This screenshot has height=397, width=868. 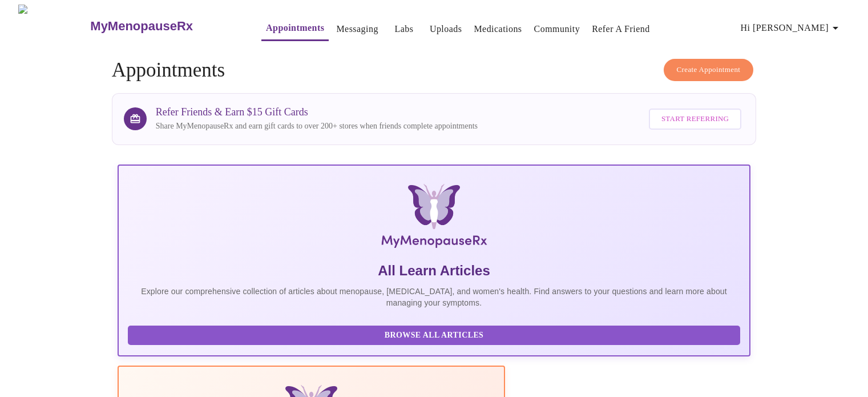 I want to click on a: Refer a Friend, so click(x=621, y=29).